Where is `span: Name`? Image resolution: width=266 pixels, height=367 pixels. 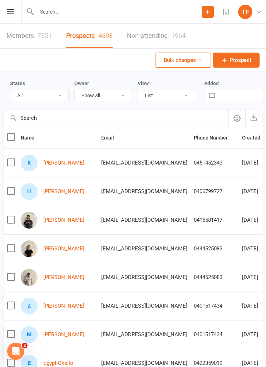
span: Name is located at coordinates (31, 138).